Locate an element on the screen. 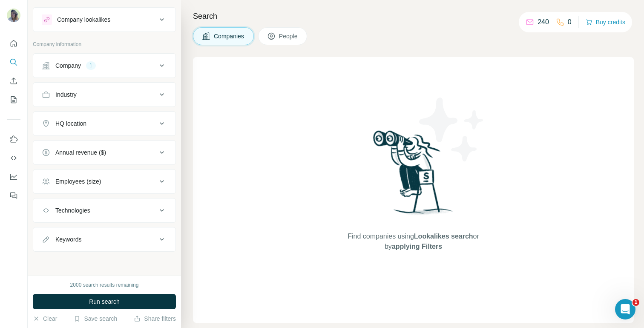  button: Share filters is located at coordinates (155, 318).